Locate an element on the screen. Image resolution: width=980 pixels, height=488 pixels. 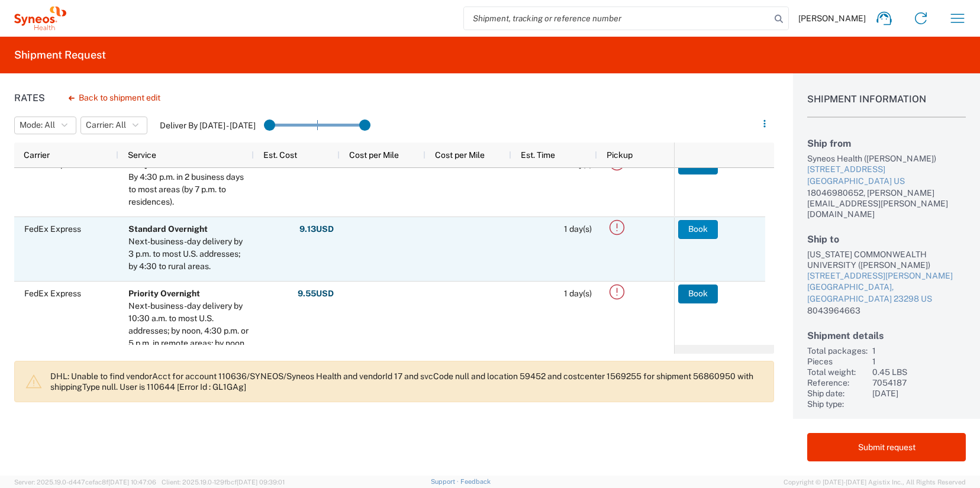
span: Client: 2025.19.0-129fbcf is located at coordinates (223, 482).